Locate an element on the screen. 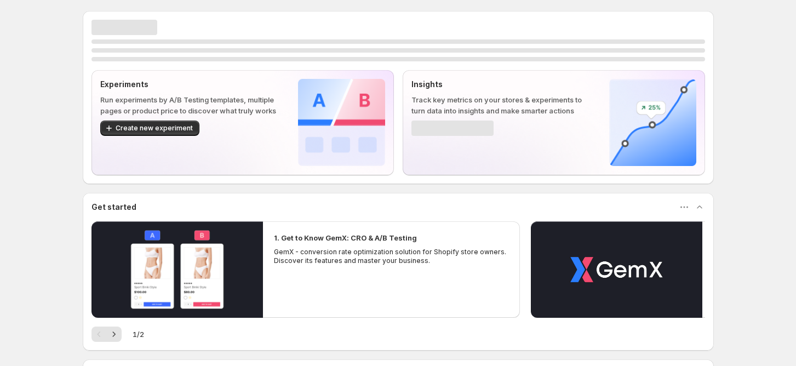  img: Insights is located at coordinates (652, 122).